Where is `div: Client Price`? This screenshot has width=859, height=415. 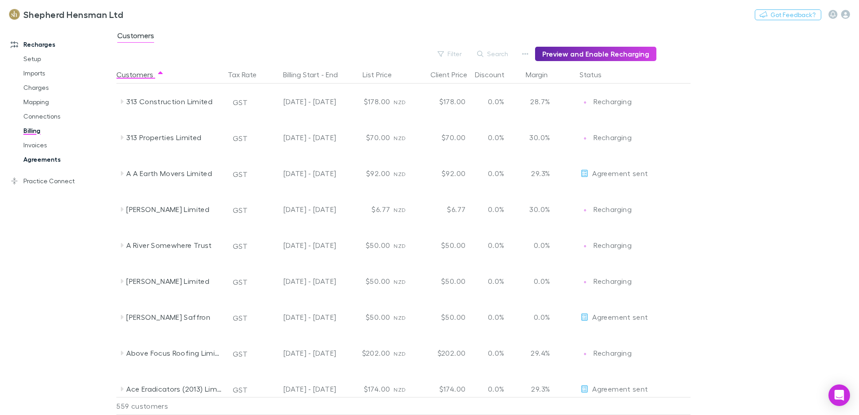
div: Client Price is located at coordinates (454, 75).